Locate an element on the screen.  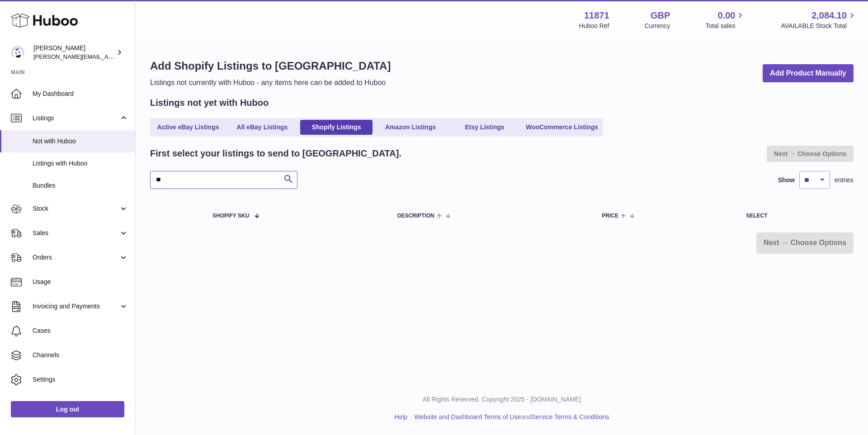
span: Listings with Huboo is located at coordinates (80, 164).